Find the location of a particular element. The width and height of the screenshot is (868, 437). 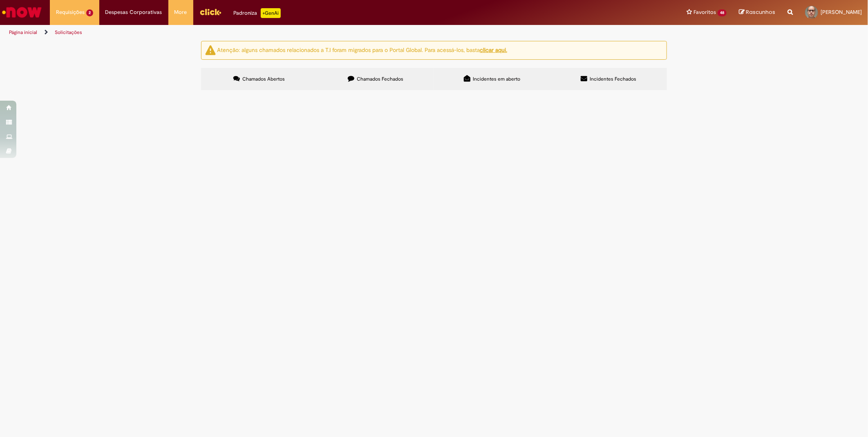

a: Rascunhos is located at coordinates (757, 13).